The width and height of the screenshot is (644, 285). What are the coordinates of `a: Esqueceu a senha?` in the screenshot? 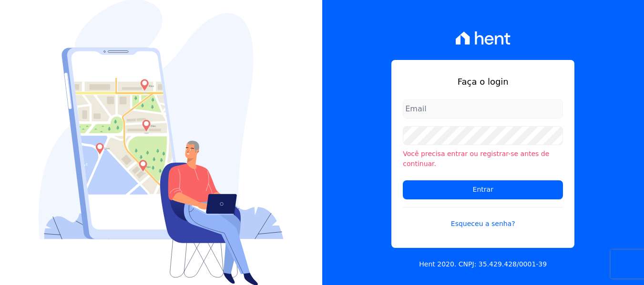 It's located at (483, 218).